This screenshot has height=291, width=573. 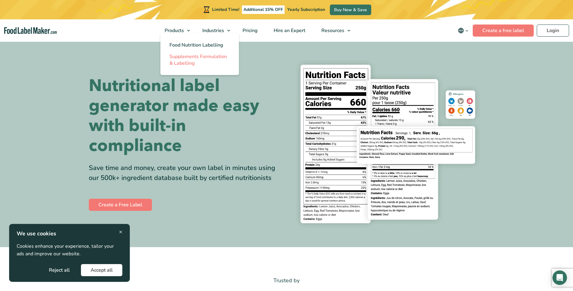 I want to click on a: Industries, so click(x=214, y=31).